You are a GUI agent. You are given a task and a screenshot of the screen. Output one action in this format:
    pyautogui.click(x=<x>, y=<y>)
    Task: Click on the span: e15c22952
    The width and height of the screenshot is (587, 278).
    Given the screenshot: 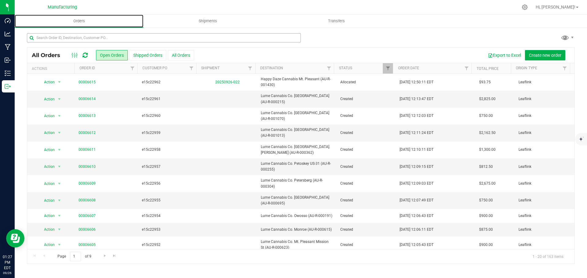 What is the action you would take?
    pyautogui.click(x=168, y=245)
    